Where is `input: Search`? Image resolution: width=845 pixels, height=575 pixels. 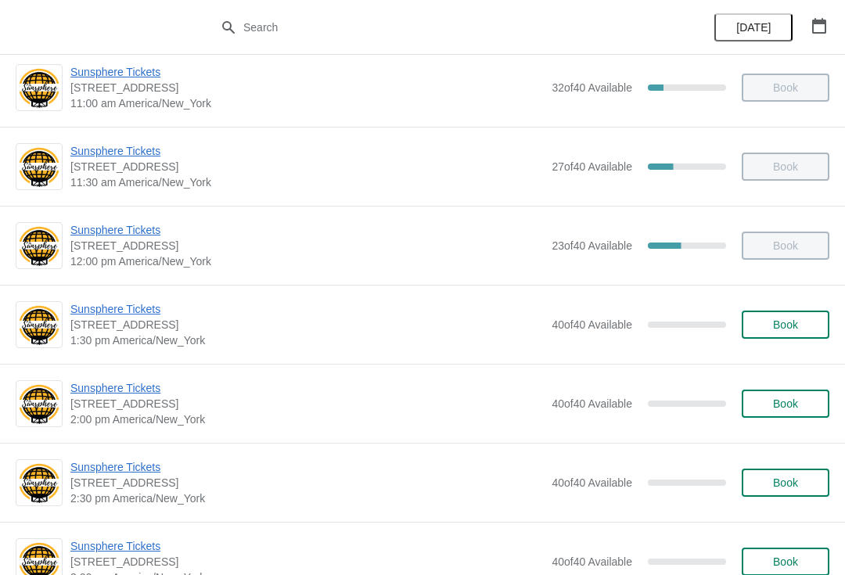 input: Search is located at coordinates (438, 27).